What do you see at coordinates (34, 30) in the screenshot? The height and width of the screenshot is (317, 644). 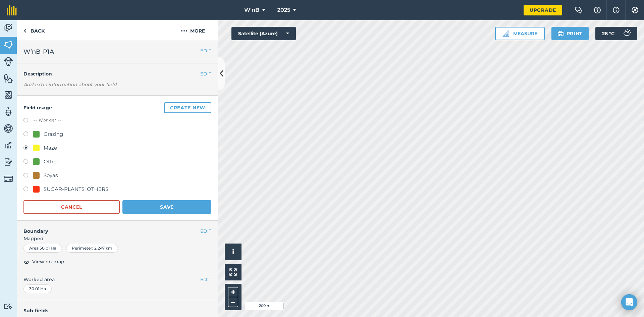 I see `a: Back` at bounding box center [34, 30].